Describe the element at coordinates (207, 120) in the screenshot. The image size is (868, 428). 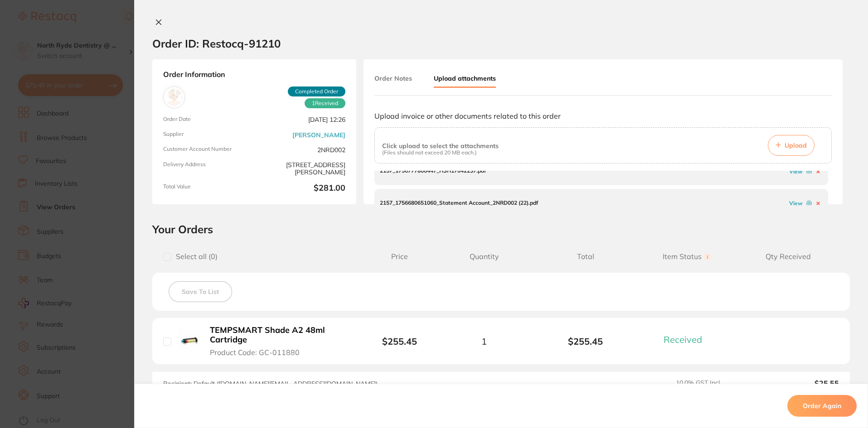
I see `span: Order Date` at that location.